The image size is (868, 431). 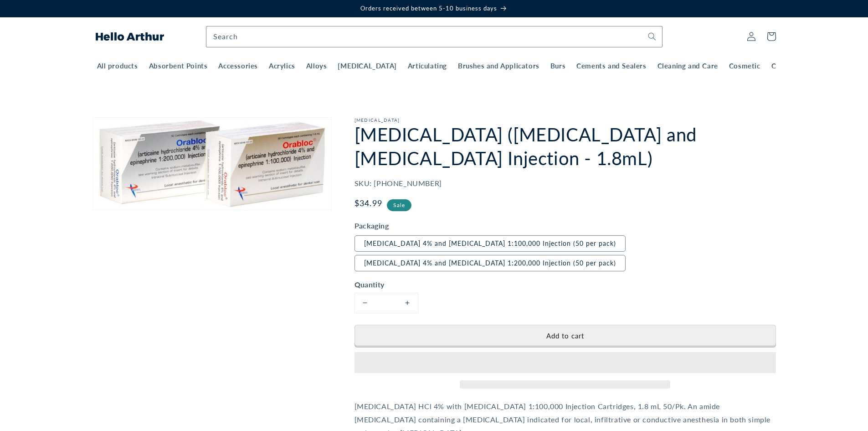 I want to click on span: Articulating, so click(x=427, y=66).